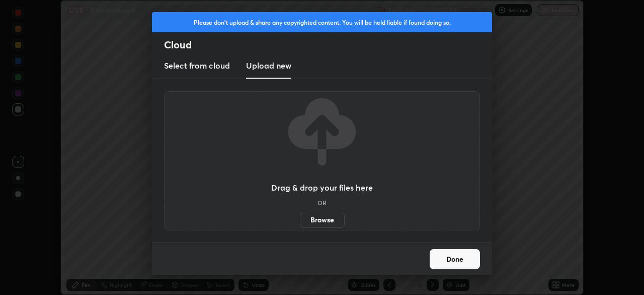  Describe the element at coordinates (328, 45) in the screenshot. I see `h2: Cloud` at that location.